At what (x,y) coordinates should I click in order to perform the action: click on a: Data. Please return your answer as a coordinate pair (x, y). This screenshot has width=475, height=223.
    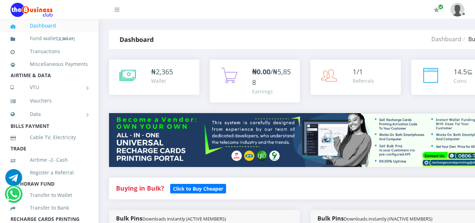
    Looking at the image, I should click on (49, 114).